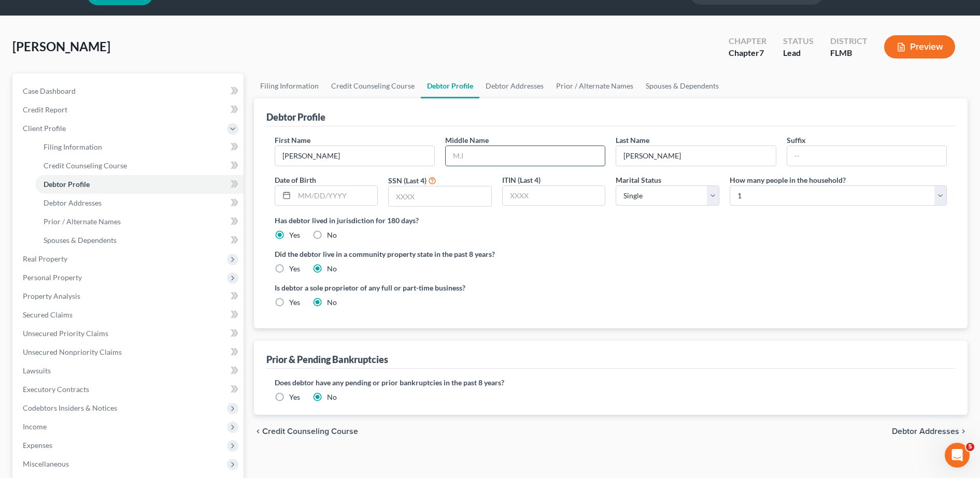  Describe the element at coordinates (306, 431) in the screenshot. I see `button: chevron_left Credit Counseling Course` at that location.